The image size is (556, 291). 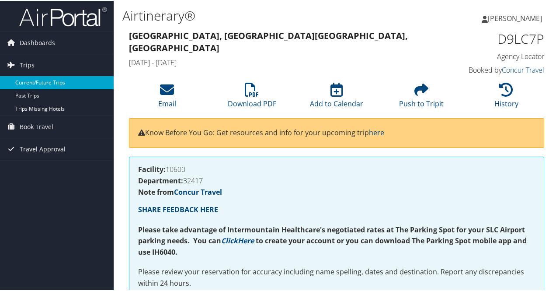 I want to click on h4: 10600, so click(x=337, y=168).